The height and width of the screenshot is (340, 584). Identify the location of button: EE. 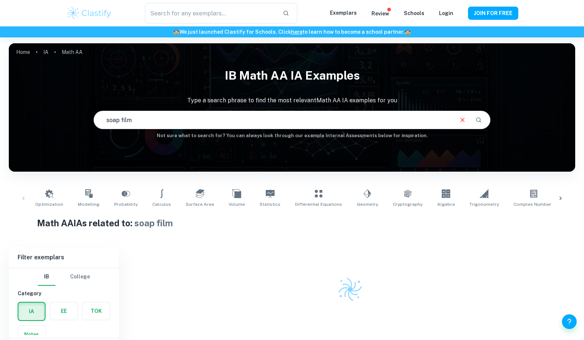
(64, 311).